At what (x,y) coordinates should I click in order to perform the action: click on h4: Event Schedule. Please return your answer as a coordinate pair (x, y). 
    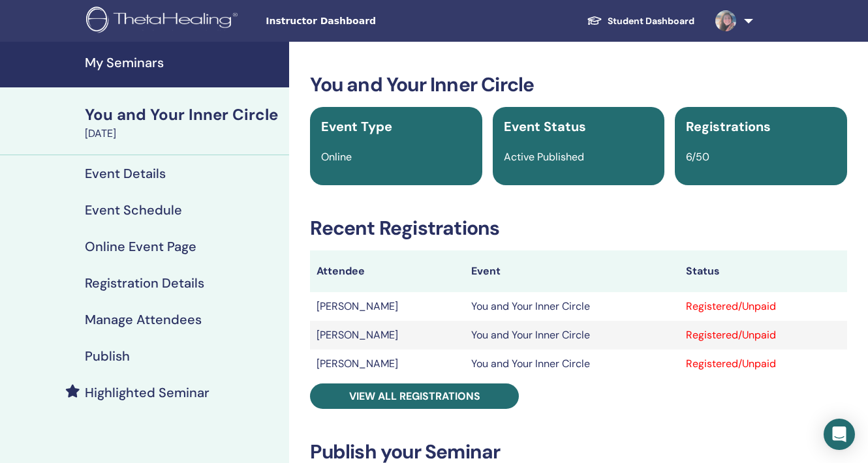
    Looking at the image, I should click on (133, 210).